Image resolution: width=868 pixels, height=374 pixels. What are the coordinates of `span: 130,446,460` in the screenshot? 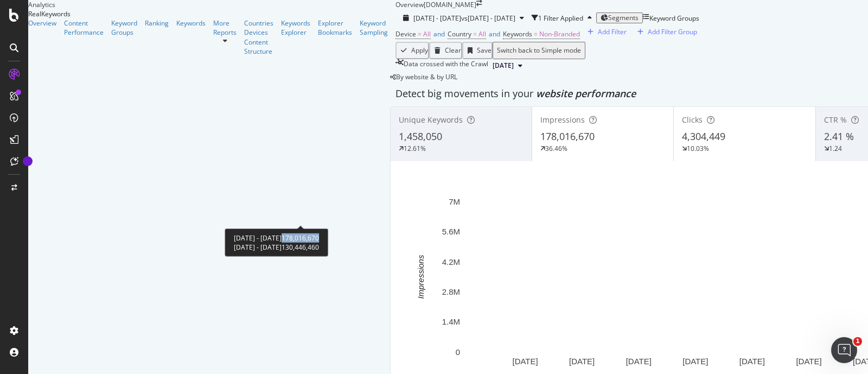 It's located at (300, 247).